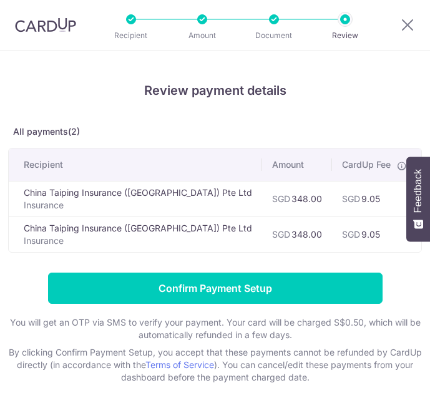 The width and height of the screenshot is (430, 398). I want to click on p: Review, so click(345, 36).